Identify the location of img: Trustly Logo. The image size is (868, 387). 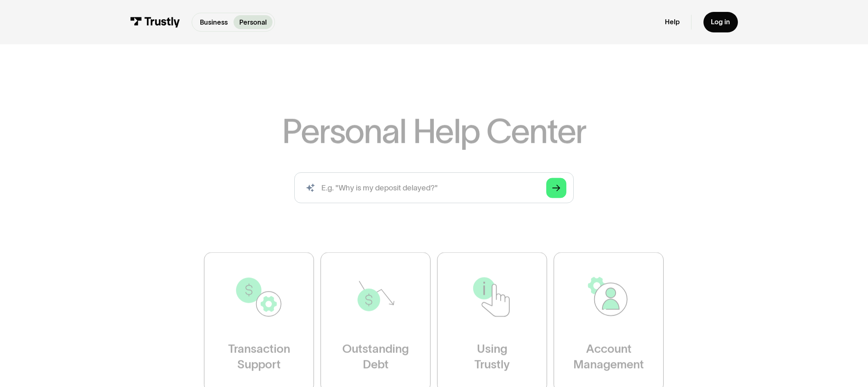
(155, 22).